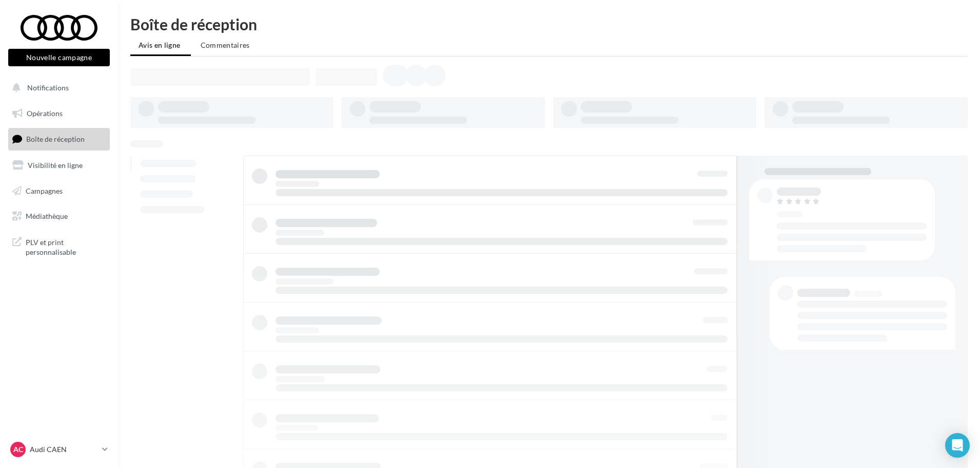 The height and width of the screenshot is (468, 980). Describe the element at coordinates (18, 449) in the screenshot. I see `span: AC` at that location.